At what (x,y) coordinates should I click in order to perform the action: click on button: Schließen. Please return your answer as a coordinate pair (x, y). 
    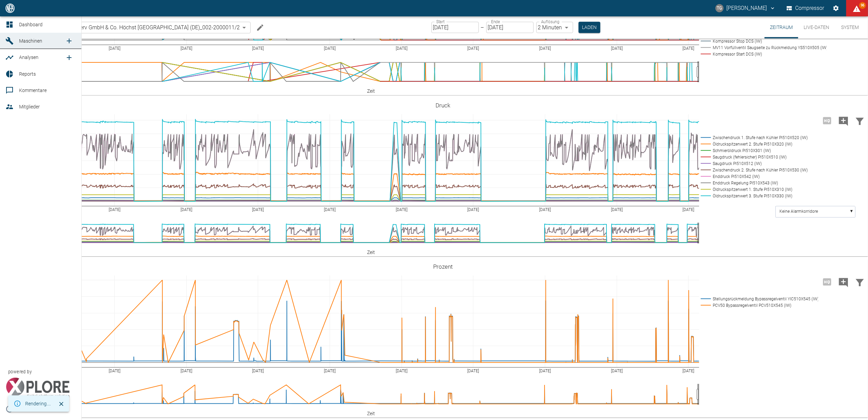
    Looking at the image, I should click on (61, 404).